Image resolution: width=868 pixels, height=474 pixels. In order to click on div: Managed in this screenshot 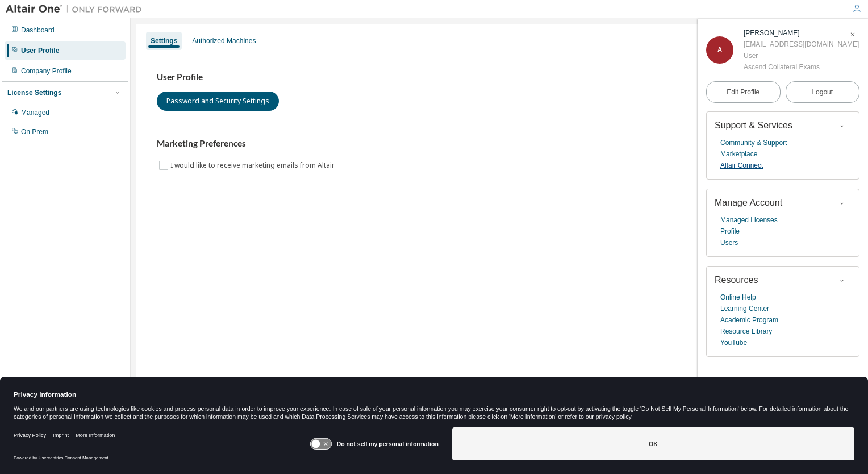, I will do `click(35, 113)`.